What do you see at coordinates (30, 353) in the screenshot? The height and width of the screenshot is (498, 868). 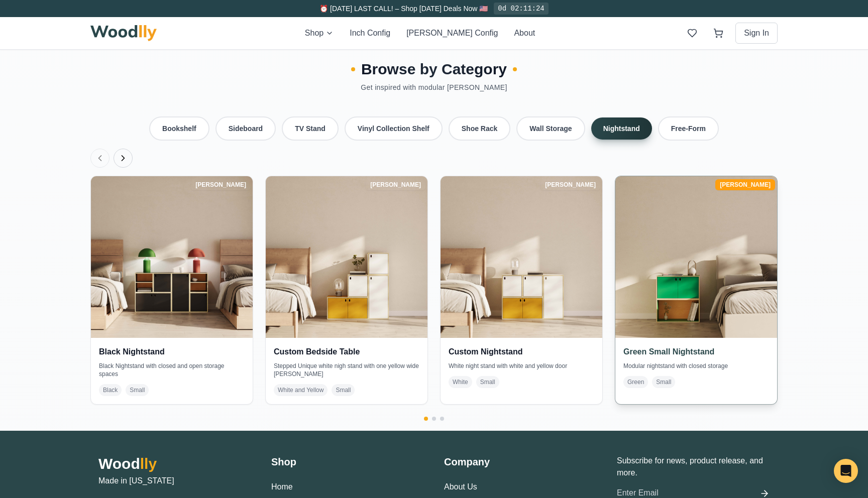 I see `button: Show Dimensions` at bounding box center [30, 353].